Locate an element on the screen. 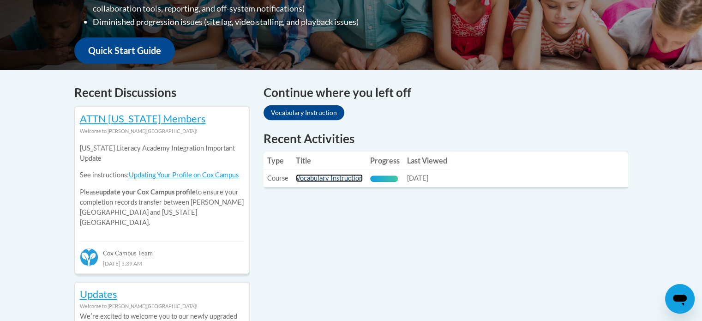 This screenshot has height=321, width=702. img: Cox Campus Team is located at coordinates (89, 257).